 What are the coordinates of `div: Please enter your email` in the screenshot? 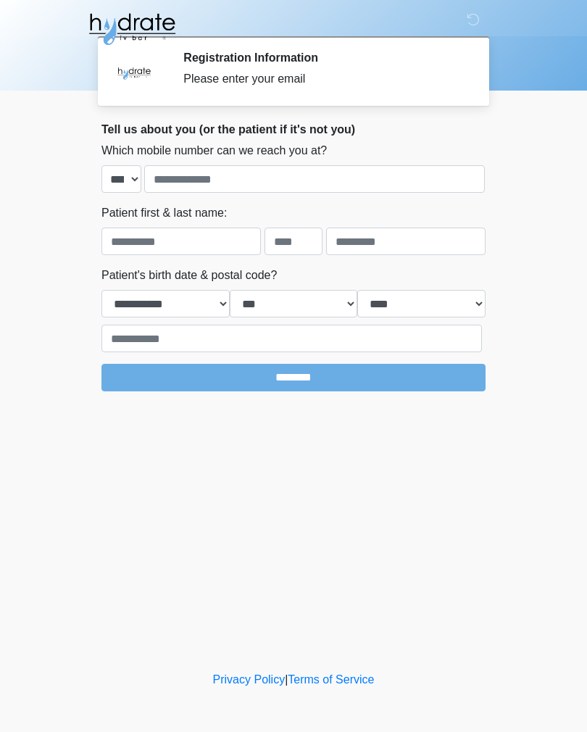 It's located at (323, 79).